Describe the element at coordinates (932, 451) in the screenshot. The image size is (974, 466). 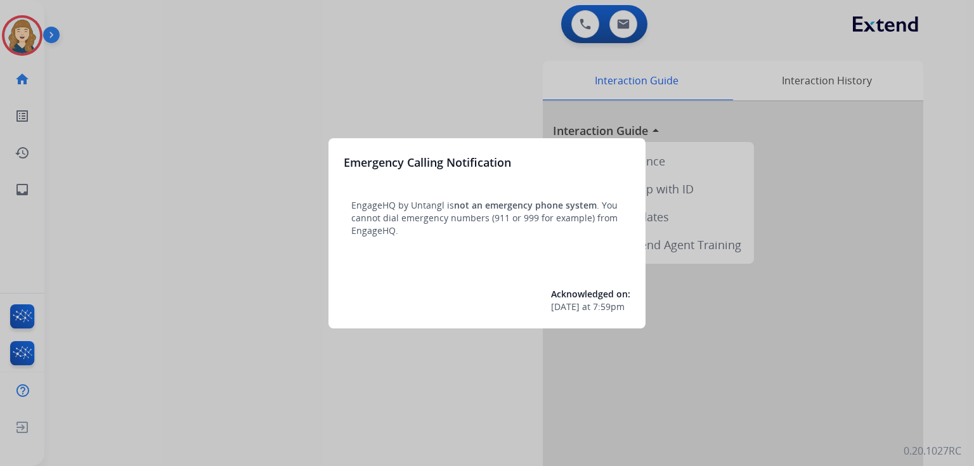
I see `p: 0.20.1027RC` at that location.